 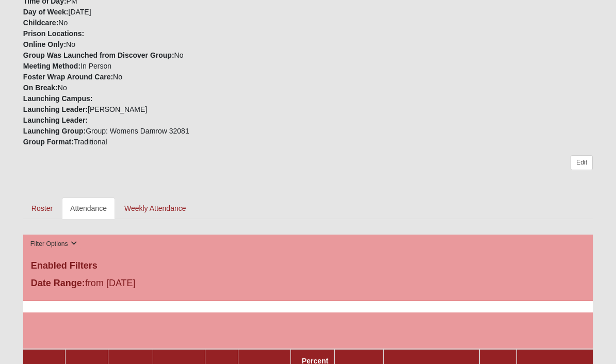 What do you see at coordinates (58, 284) in the screenshot?
I see `label: Date Range:` at bounding box center [58, 284].